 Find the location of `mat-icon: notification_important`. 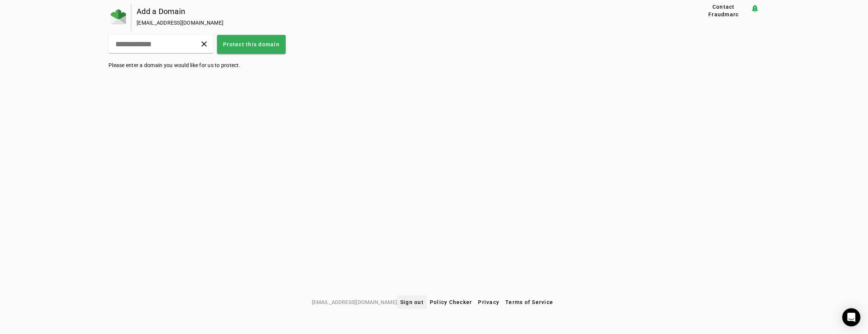

mat-icon: notification_important is located at coordinates (755, 8).